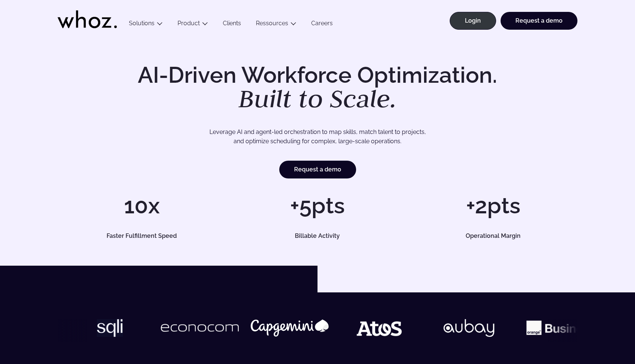 Image resolution: width=635 pixels, height=364 pixels. What do you see at coordinates (318, 236) in the screenshot?
I see `h5: Billable Activity` at bounding box center [318, 236].